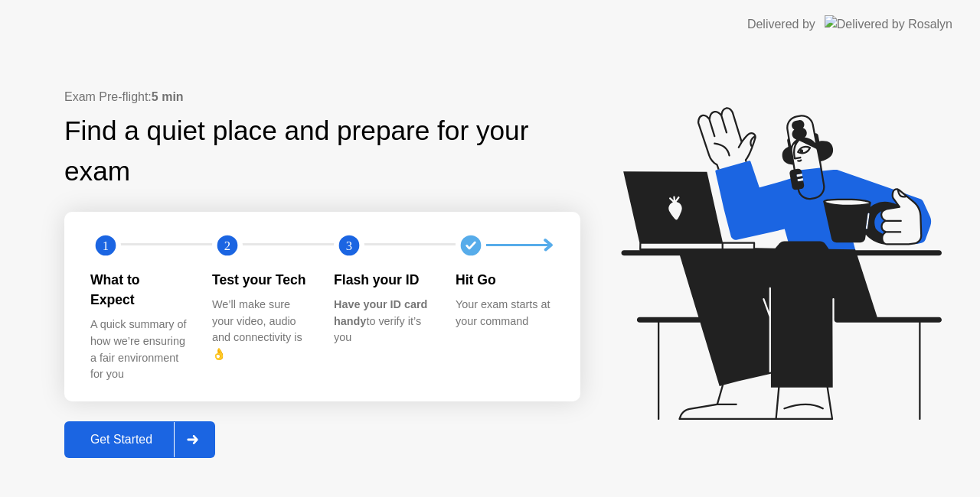 The height and width of the screenshot is (497, 980). Describe the element at coordinates (381, 313) in the screenshot. I see `b: Have your ID card handy` at that location.